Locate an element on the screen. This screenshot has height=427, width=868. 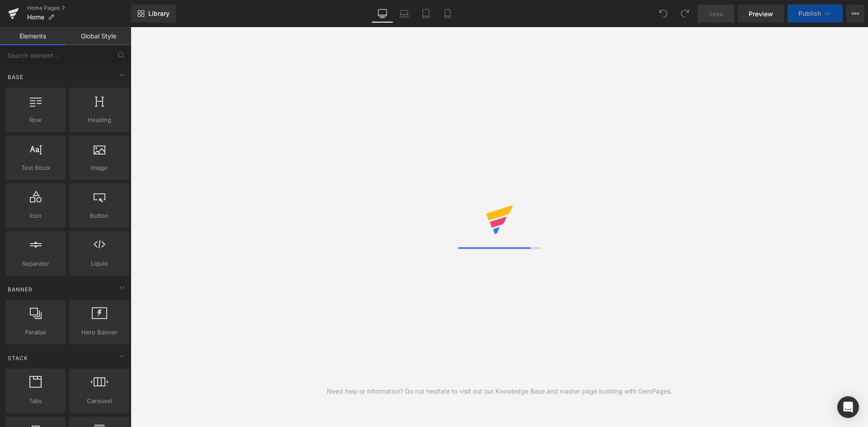
a: Mobile is located at coordinates (448, 14).